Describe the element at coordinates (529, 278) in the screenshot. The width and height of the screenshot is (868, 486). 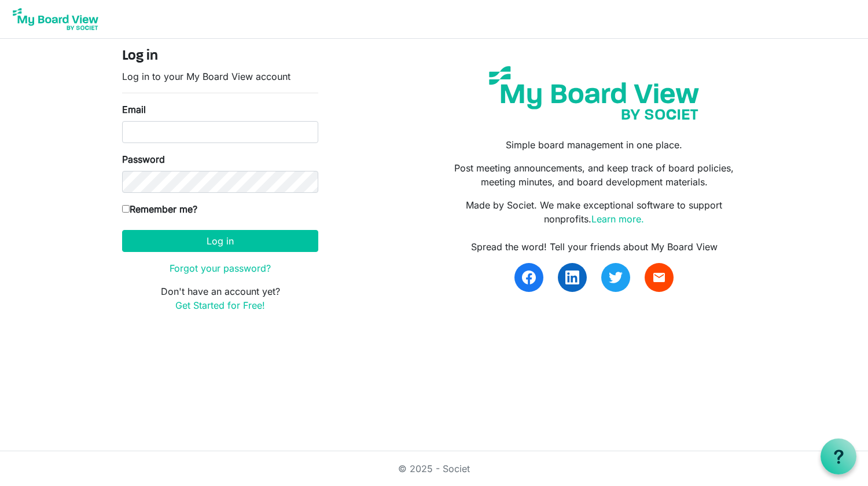
I see `img: facebook.svg` at that location.